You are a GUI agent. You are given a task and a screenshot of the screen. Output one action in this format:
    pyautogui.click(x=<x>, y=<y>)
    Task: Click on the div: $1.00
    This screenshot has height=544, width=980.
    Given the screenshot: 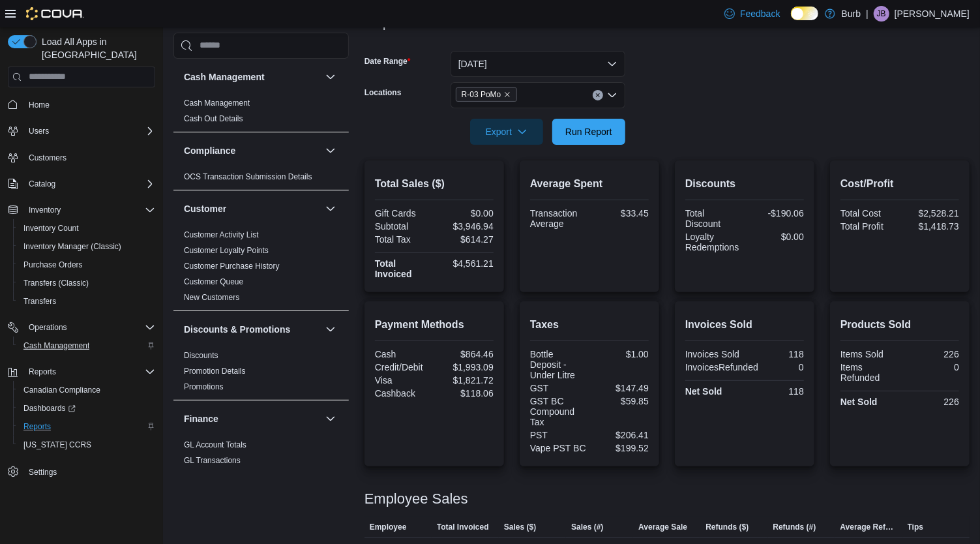 What is the action you would take?
    pyautogui.click(x=620, y=354)
    